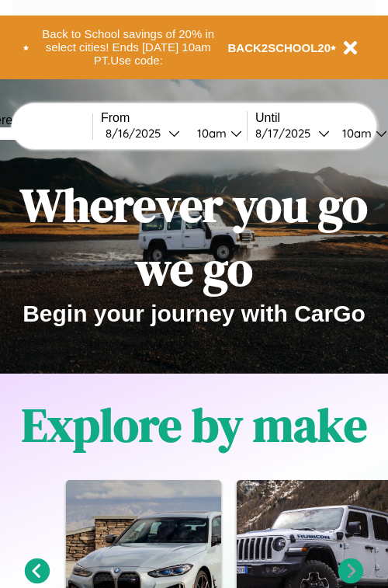  I want to click on b: BACK2SCHOOL20, so click(280, 47).